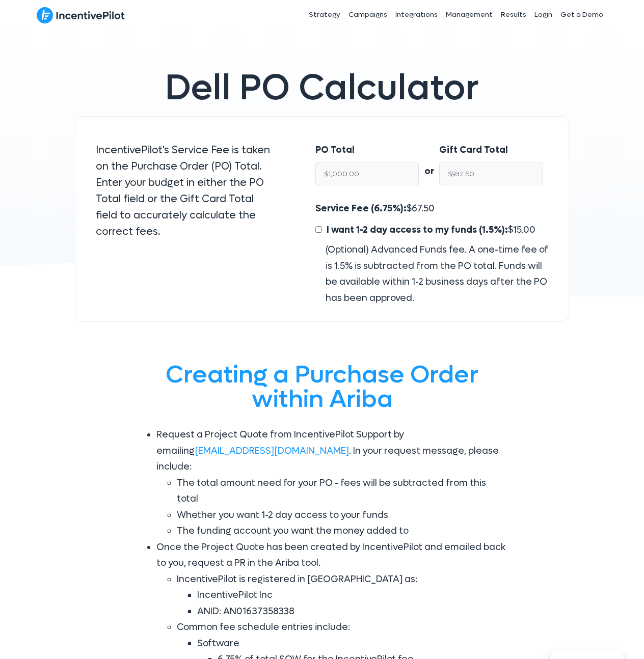 This screenshot has width=644, height=659. I want to click on a: Campaigns, so click(368, 15).